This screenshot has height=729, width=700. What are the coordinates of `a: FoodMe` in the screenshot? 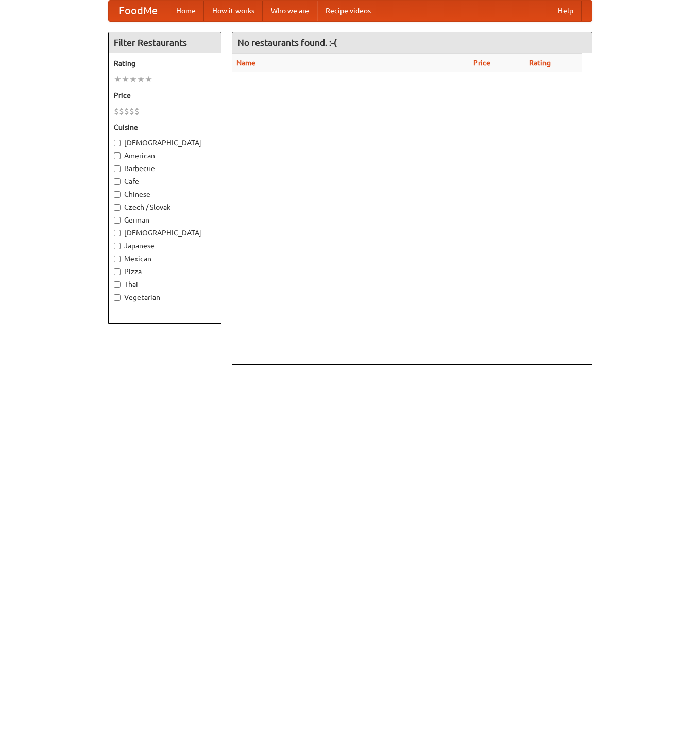 It's located at (138, 11).